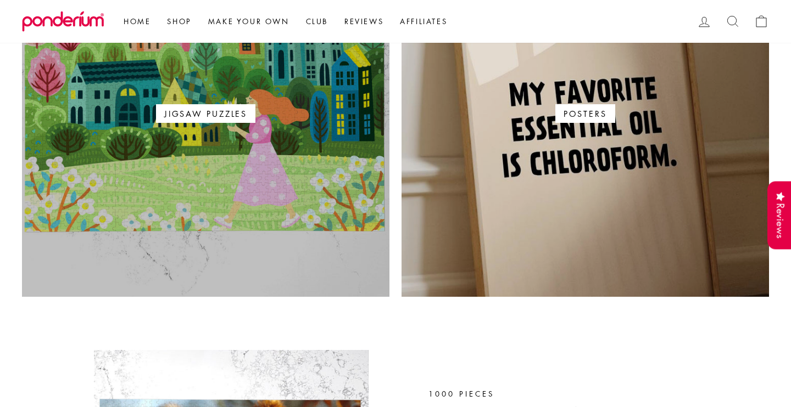 The height and width of the screenshot is (407, 791). What do you see at coordinates (423, 21) in the screenshot?
I see `a: Affiliates` at bounding box center [423, 21].